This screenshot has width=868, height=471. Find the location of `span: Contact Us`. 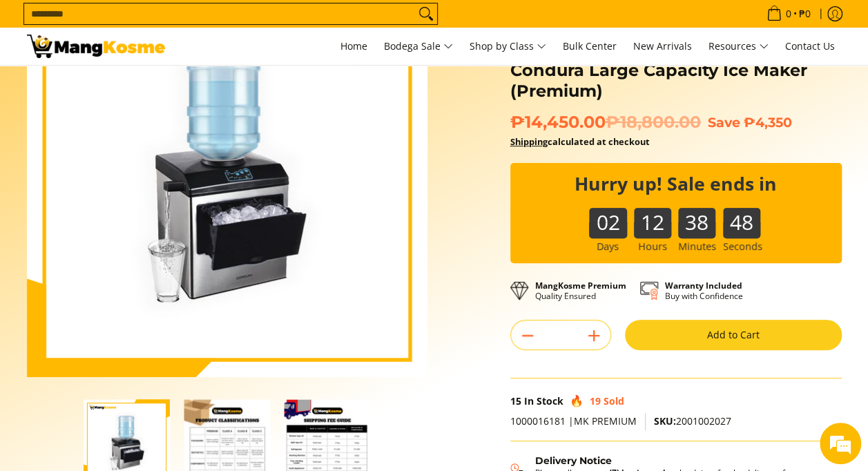

span: Contact Us is located at coordinates (810, 46).